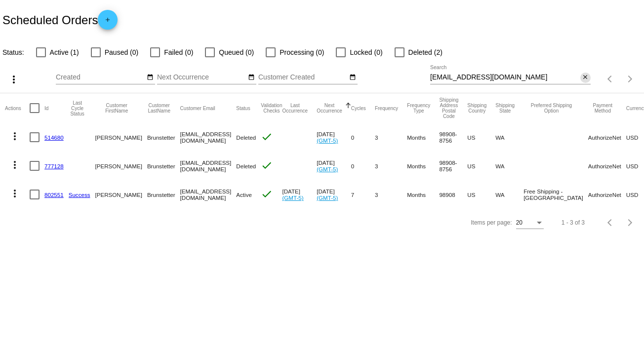 The height and width of the screenshot is (347, 644). Describe the element at coordinates (54, 166) in the screenshot. I see `a: 777128` at that location.